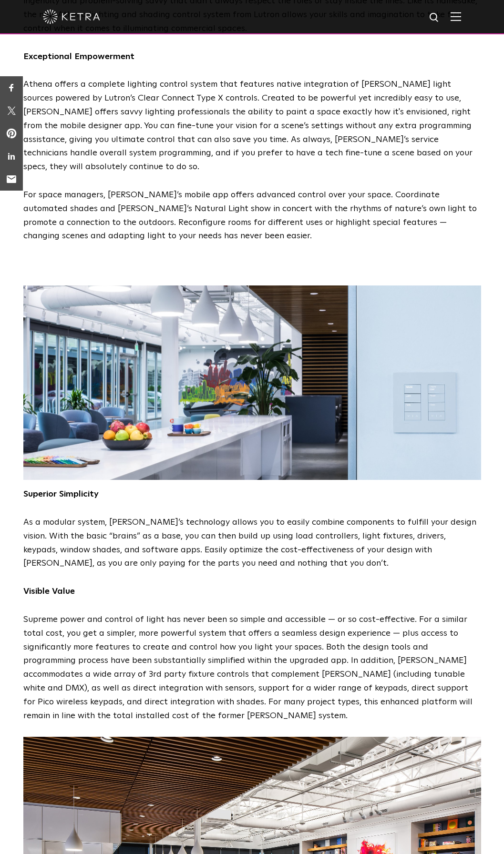 The image size is (504, 854). What do you see at coordinates (252, 382) in the screenshot?
I see `img: Ketra lighting shining down on a low countertop with fruit` at bounding box center [252, 382].